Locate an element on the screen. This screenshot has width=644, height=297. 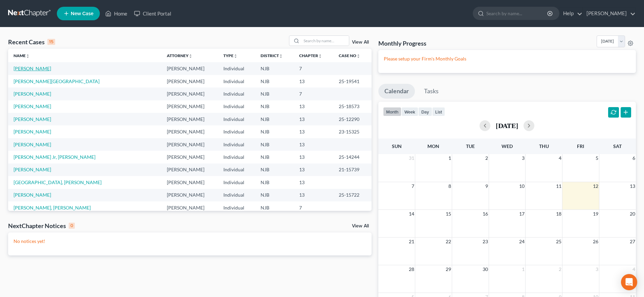
a: Typeunfold_more is located at coordinates (230, 56).